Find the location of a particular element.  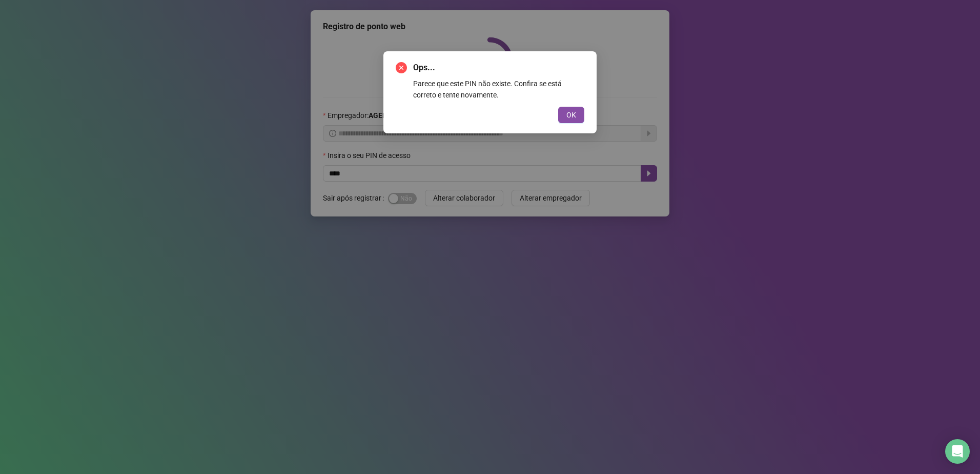

span: close-circle is located at coordinates (401, 67).